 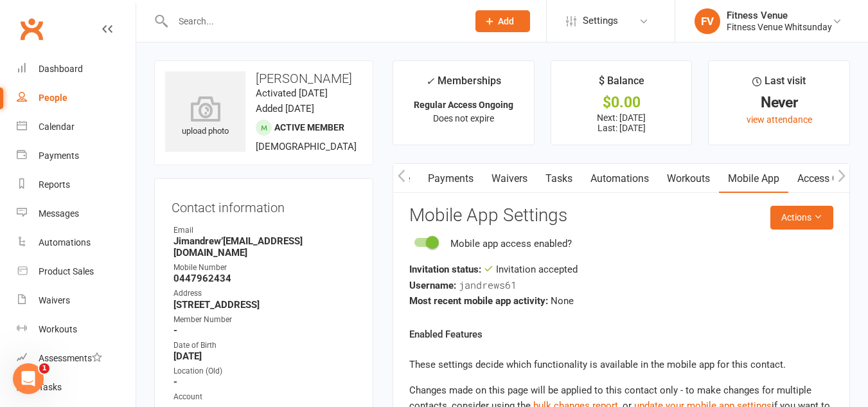 What do you see at coordinates (562, 301) in the screenshot?
I see `span: None` at bounding box center [562, 301].